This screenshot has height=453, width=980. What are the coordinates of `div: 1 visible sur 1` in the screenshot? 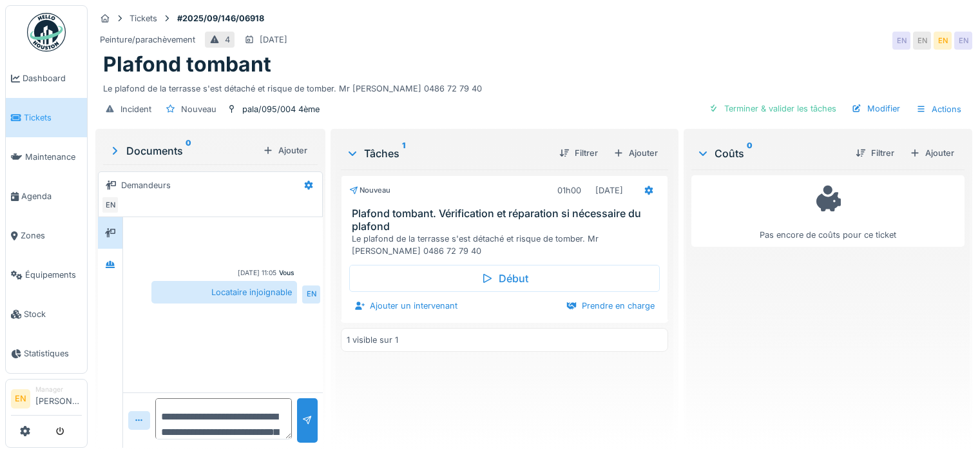 It's located at (372, 340).